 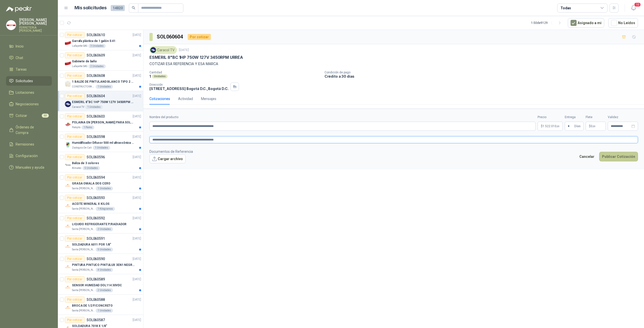 I want to click on div: Unidades, so click(x=160, y=76).